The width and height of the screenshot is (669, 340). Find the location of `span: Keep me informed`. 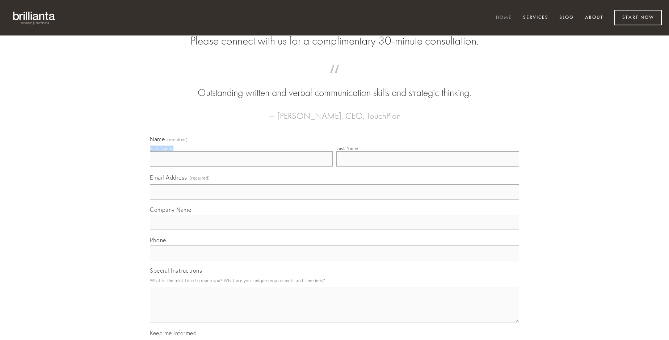

span: Keep me informed is located at coordinates (173, 333).